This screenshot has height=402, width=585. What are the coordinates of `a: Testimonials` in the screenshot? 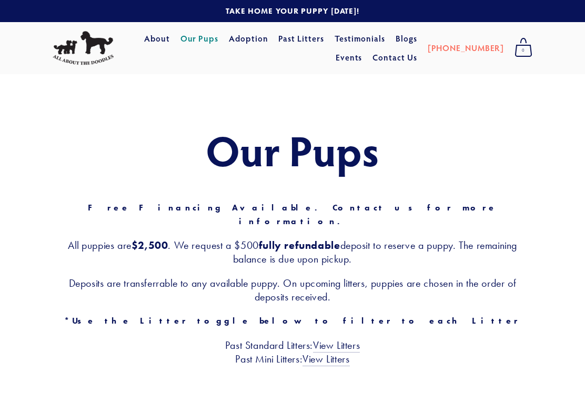 It's located at (360, 39).